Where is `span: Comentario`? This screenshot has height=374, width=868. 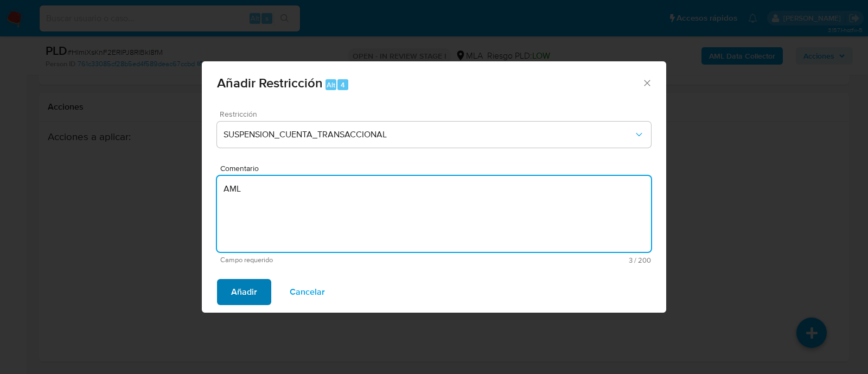 span: Comentario is located at coordinates (438, 169).